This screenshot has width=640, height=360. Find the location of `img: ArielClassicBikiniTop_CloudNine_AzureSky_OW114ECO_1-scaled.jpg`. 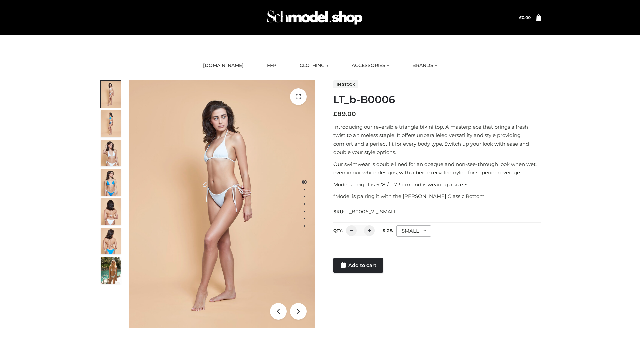

img: ArielClassicBikiniTop_CloudNine_AzureSky_OW114ECO_1-scaled.jpg is located at coordinates (111, 94).